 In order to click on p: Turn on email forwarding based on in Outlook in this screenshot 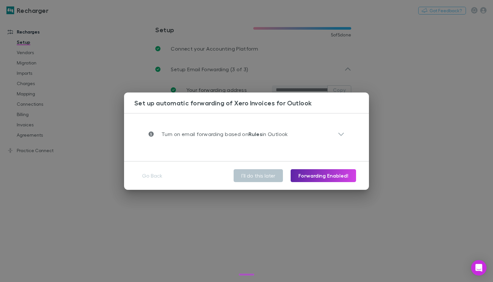, I will do `click(221, 134)`.